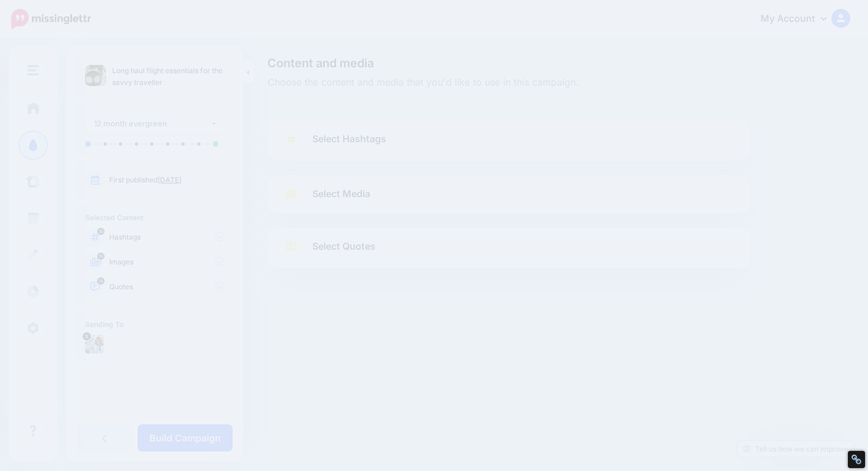  Describe the element at coordinates (167, 262) in the screenshot. I see `p: Images` at that location.